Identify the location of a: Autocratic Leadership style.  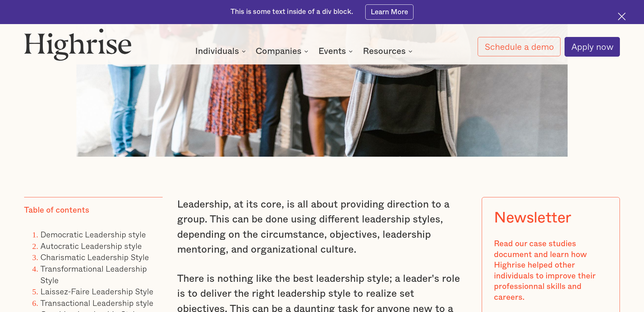
(91, 246).